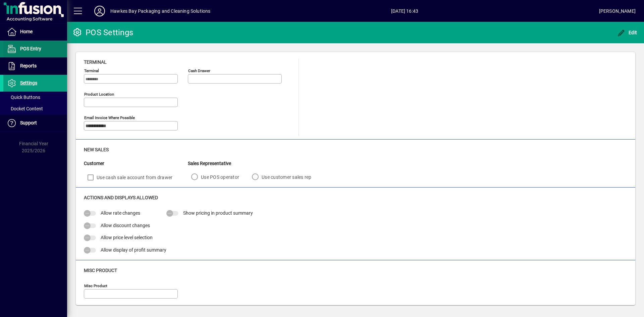  What do you see at coordinates (199, 71) in the screenshot?
I see `mat-label: Cash Drawer` at bounding box center [199, 71].